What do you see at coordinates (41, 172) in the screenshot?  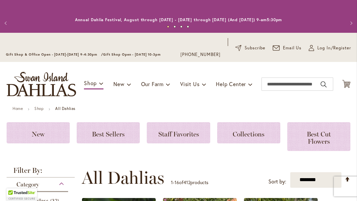 I see `strong: Filter By:` at bounding box center [41, 172].